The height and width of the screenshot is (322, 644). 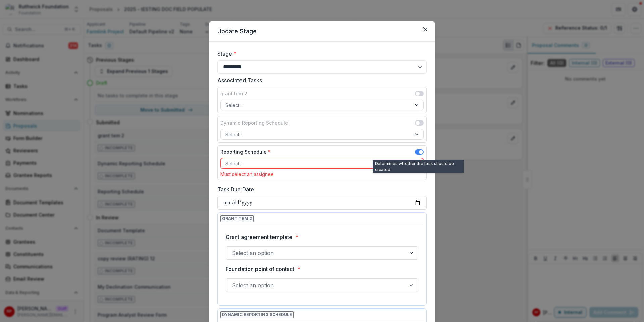 I want to click on span: grant tem 2, so click(x=237, y=219).